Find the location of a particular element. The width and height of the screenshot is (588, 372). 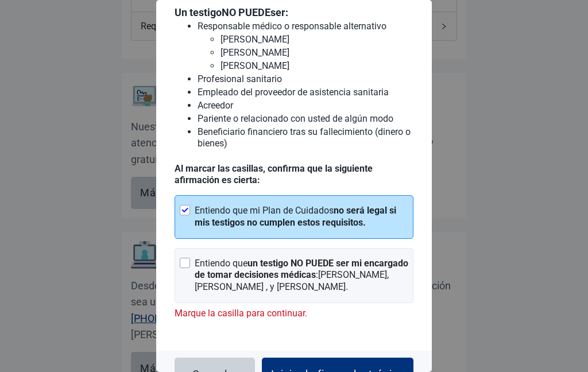

span: Marque la casilla para continuar. is located at coordinates (294, 313).